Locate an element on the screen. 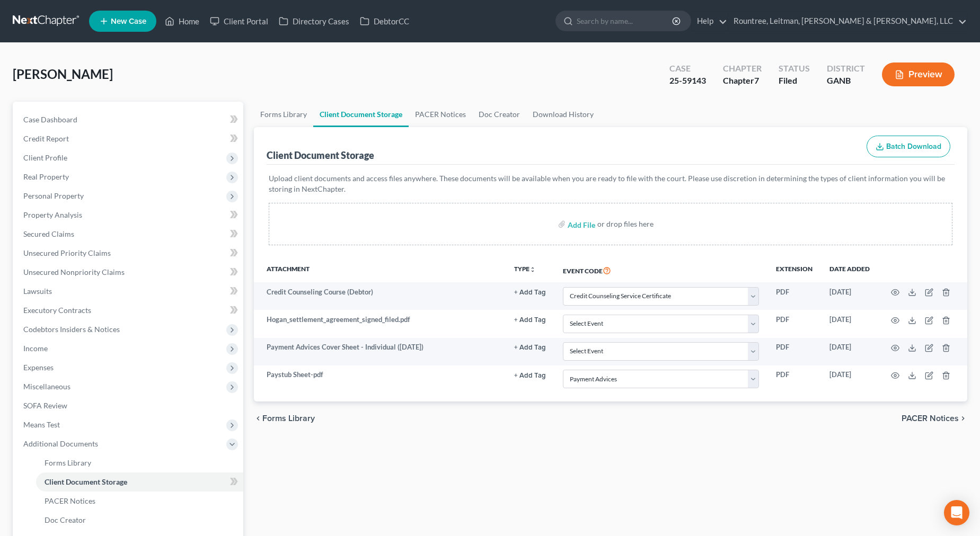 This screenshot has height=536, width=980. span: Property Analysis is located at coordinates (52, 215).